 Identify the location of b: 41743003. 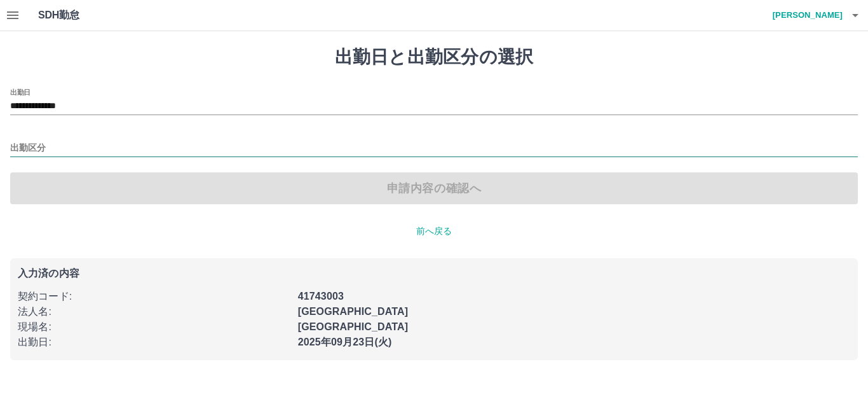
(321, 296).